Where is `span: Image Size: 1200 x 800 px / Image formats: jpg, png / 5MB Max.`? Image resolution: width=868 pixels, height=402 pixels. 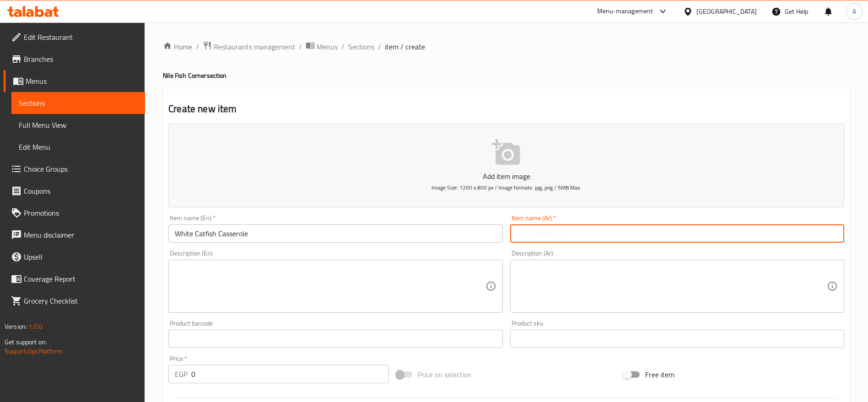 span: Image Size: 1200 x 800 px / Image formats: jpg, png / 5MB Max. is located at coordinates (506, 187).